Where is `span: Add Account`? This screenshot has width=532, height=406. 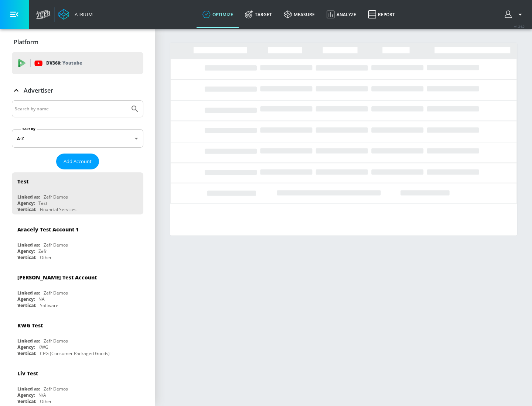 span: Add Account is located at coordinates (78, 161).